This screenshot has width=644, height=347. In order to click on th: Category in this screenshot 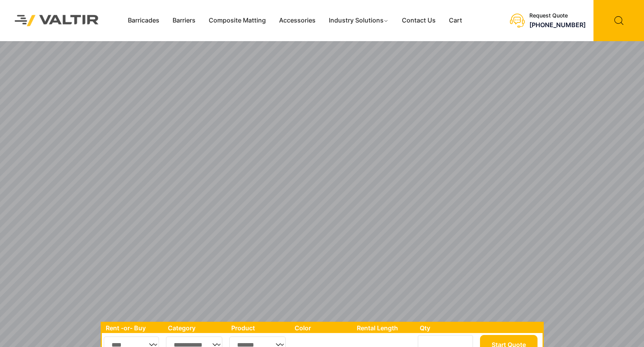, I will do `click(196, 328)`.